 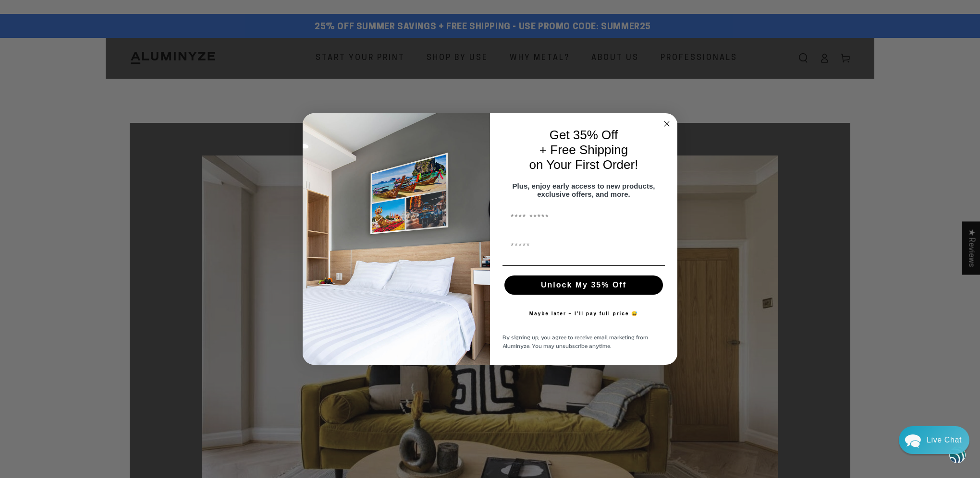 What do you see at coordinates (957, 455) in the screenshot?
I see `img: svg+xml;base64,PHN2ZyB3aWR0aD0iNDgiIGhlaWdodD0iNDgiIHZpZXdCb3g9IjAgMCA0OCA0OCIgZmlsbD0ibm9uZSIgeG...` at bounding box center [957, 455].